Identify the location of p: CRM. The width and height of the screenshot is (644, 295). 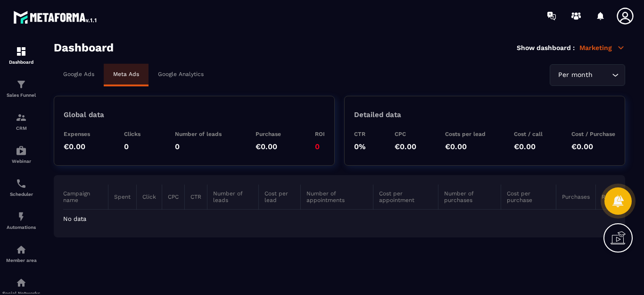
(21, 128).